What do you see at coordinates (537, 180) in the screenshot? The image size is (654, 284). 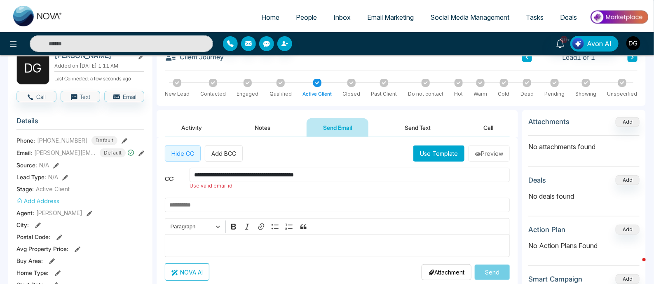 I see `h3: Deals` at bounding box center [537, 180].